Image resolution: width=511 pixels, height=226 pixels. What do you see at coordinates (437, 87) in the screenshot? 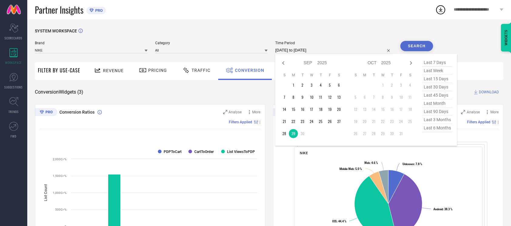
I see `span: last 30 days` at bounding box center [437, 87].